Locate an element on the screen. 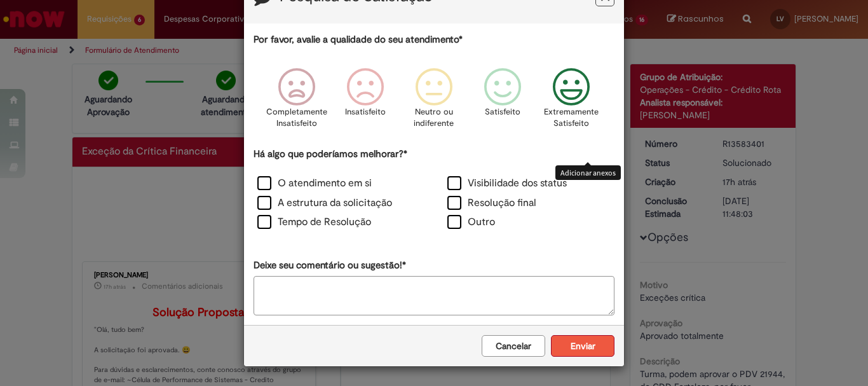  div: Extremamente Satisfeito is located at coordinates (571, 102).